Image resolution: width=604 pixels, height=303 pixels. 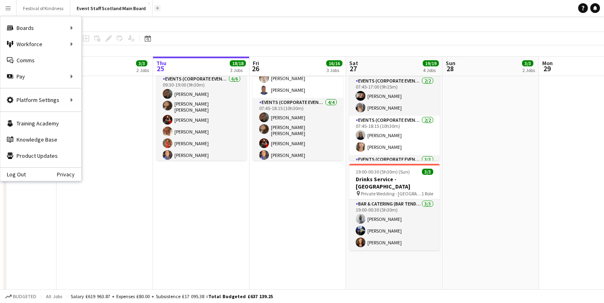 I want to click on span: Sun, so click(x=451, y=63).